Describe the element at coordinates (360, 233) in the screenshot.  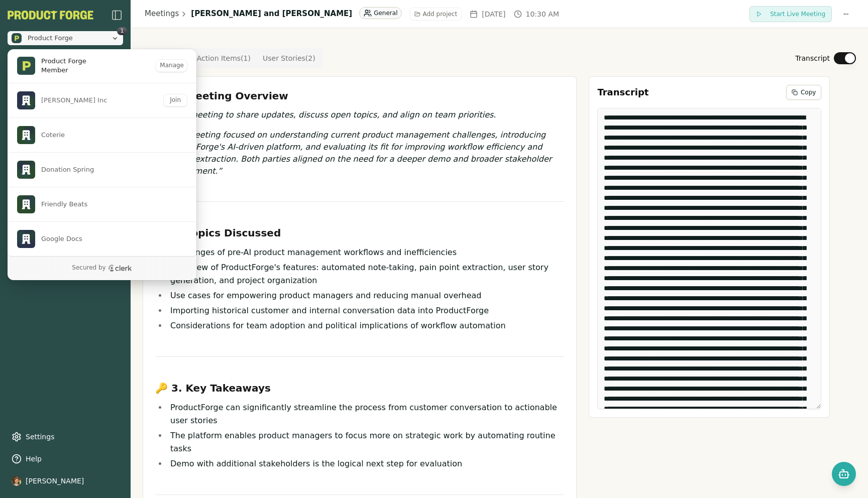
I see `h3: 🔍 2. Topics Discussed` at that location.